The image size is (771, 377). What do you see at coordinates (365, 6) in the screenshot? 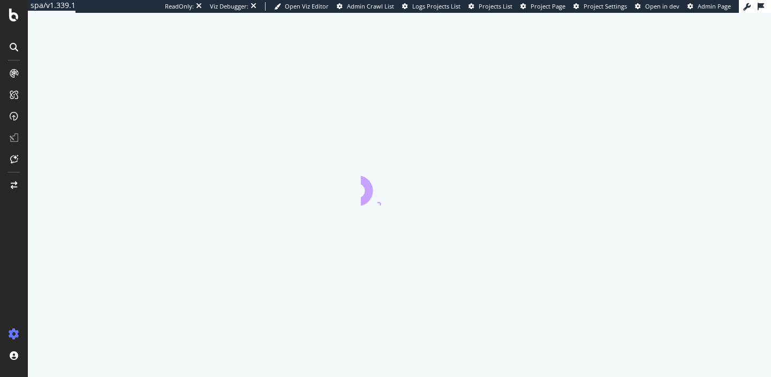
I see `a: Admin Crawl List` at bounding box center [365, 6].